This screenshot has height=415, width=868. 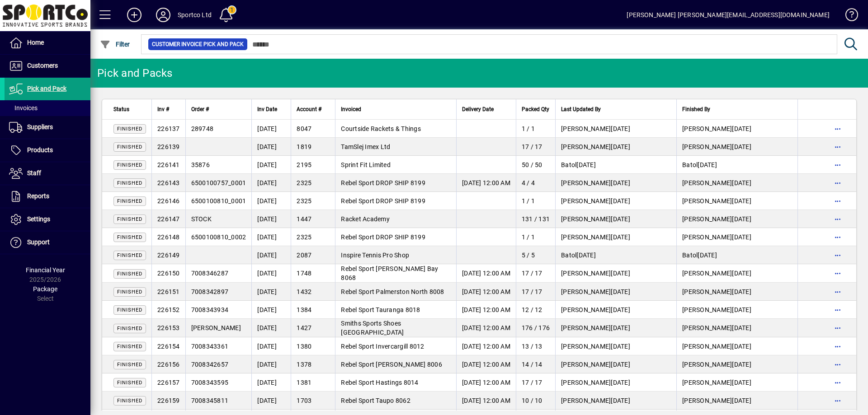 What do you see at coordinates (47, 88) in the screenshot?
I see `span: Pick and Pack` at bounding box center [47, 88].